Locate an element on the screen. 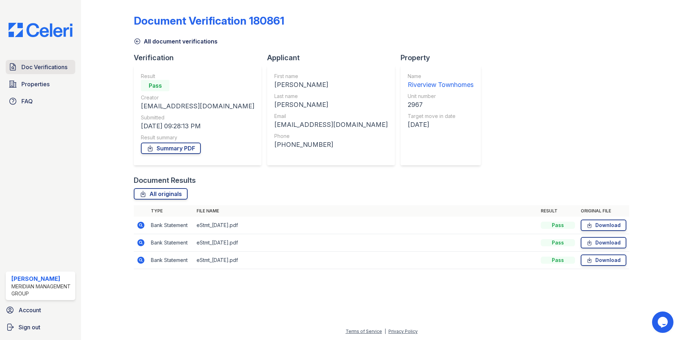  div: Document Verification 180861 is located at coordinates (209, 21).